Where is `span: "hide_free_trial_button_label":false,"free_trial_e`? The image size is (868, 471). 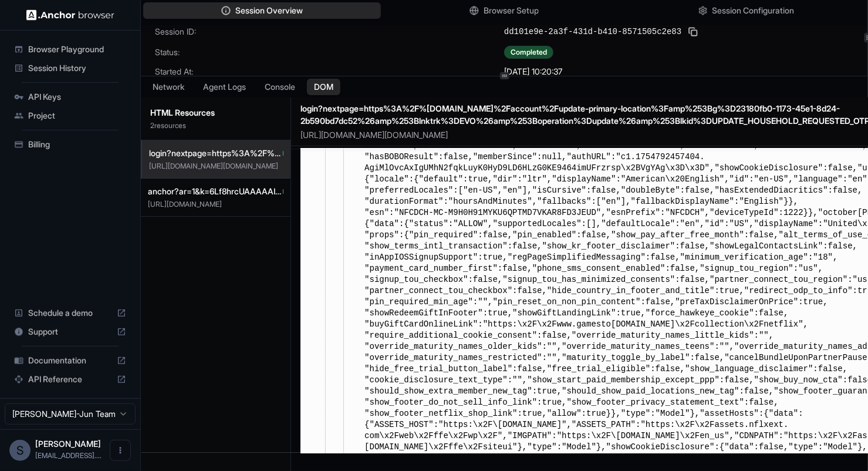 span: "hide_free_trial_button_label":false,"free_trial_e is located at coordinates (488, 369).